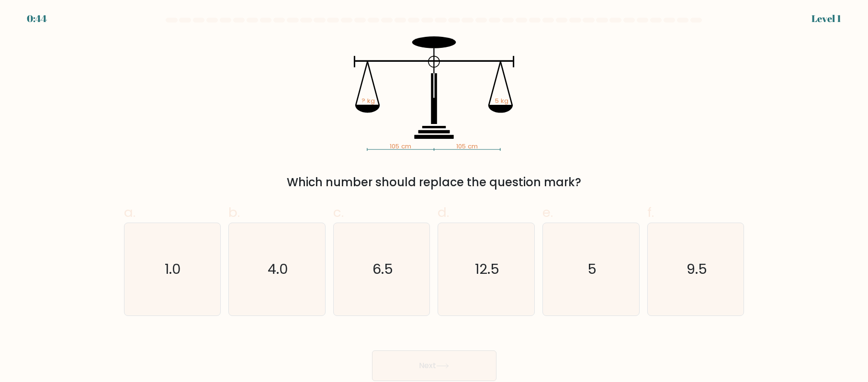 The height and width of the screenshot is (382, 868). I want to click on text: 12.5, so click(487, 269).